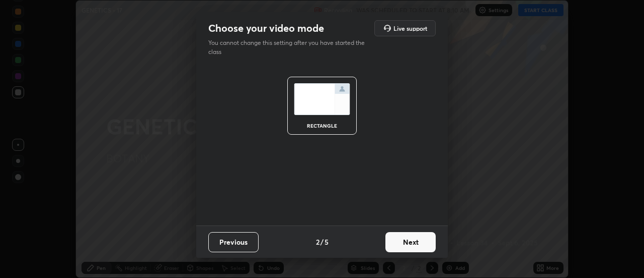 This screenshot has width=644, height=278. What do you see at coordinates (410, 242) in the screenshot?
I see `button: Next` at bounding box center [410, 242].